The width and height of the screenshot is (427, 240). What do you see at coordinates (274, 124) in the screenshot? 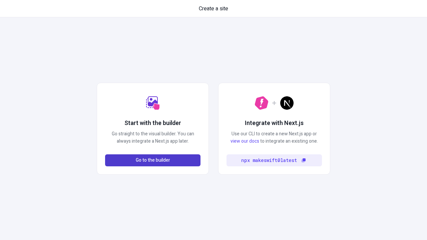
I see `h2: Integrate with Next.js` at bounding box center [274, 124].